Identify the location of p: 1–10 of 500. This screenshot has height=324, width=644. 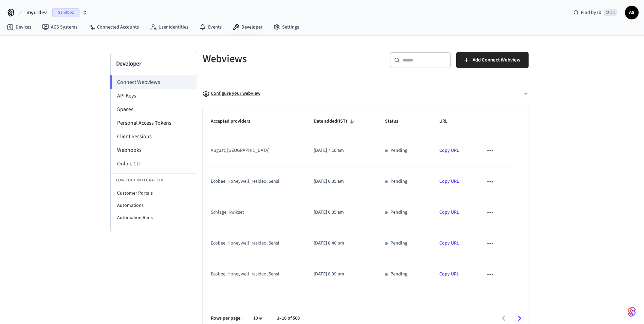
(288, 318).